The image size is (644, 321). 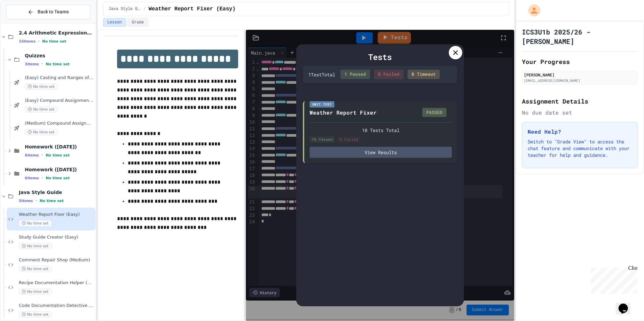 What do you see at coordinates (57, 33) in the screenshot?
I see `span: 2.4 Arithmetic Expressions & Casting` at bounding box center [57, 33].